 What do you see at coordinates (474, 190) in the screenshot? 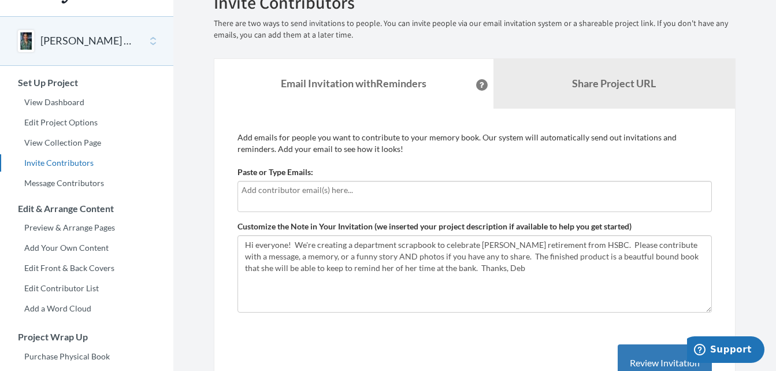
I see `input: Add contributor email(s) here...` at bounding box center [474, 190].